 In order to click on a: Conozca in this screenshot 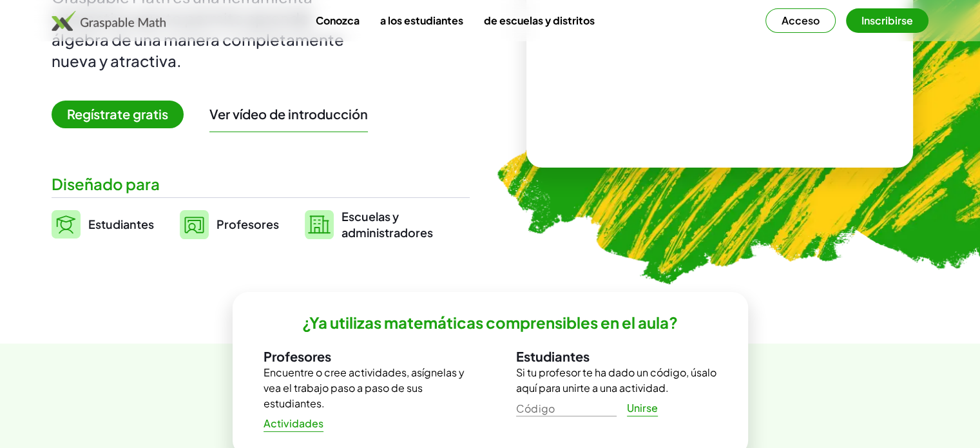, I will do `click(338, 20)`.